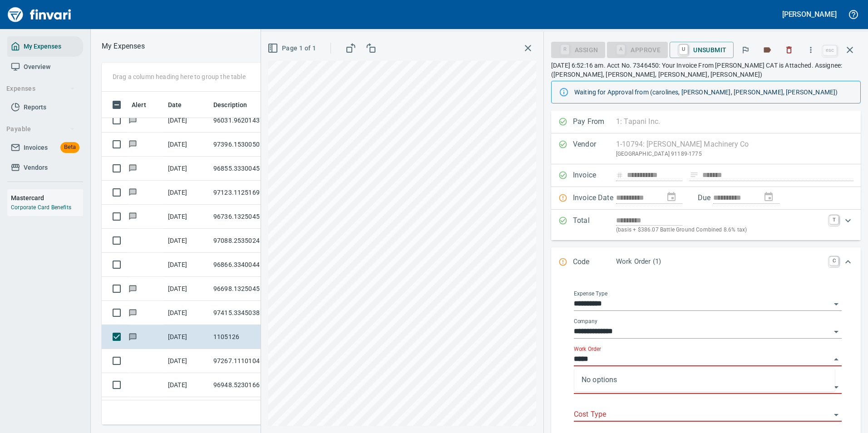 This screenshot has width=868, height=433. I want to click on p: My Expenses, so click(123, 47).